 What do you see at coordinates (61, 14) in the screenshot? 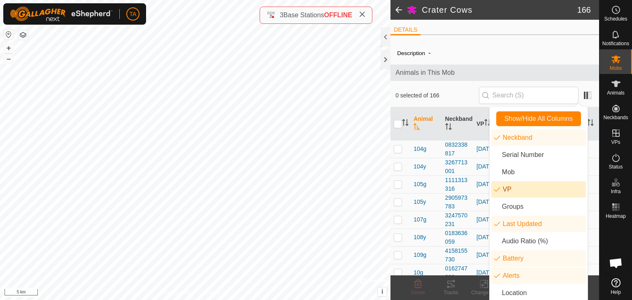
I see `img: Gallagher Logo` at bounding box center [61, 14].